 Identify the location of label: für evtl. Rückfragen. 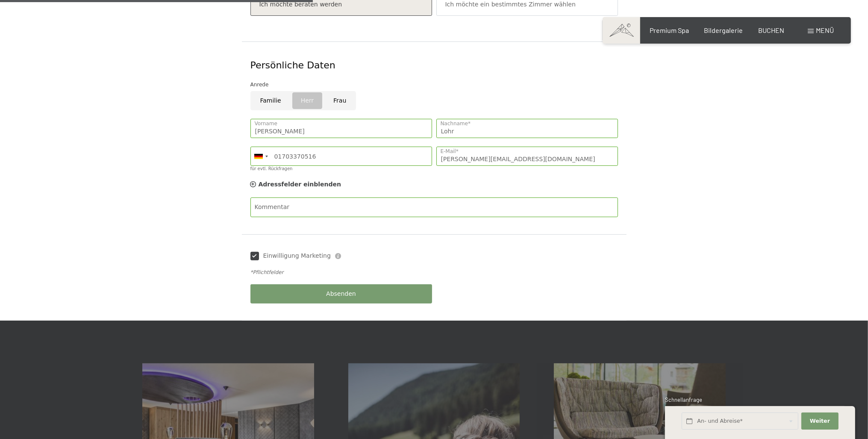
(272, 168).